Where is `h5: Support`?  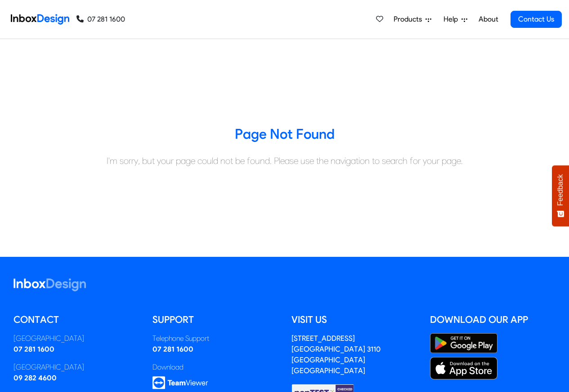
h5: Support is located at coordinates (215, 320).